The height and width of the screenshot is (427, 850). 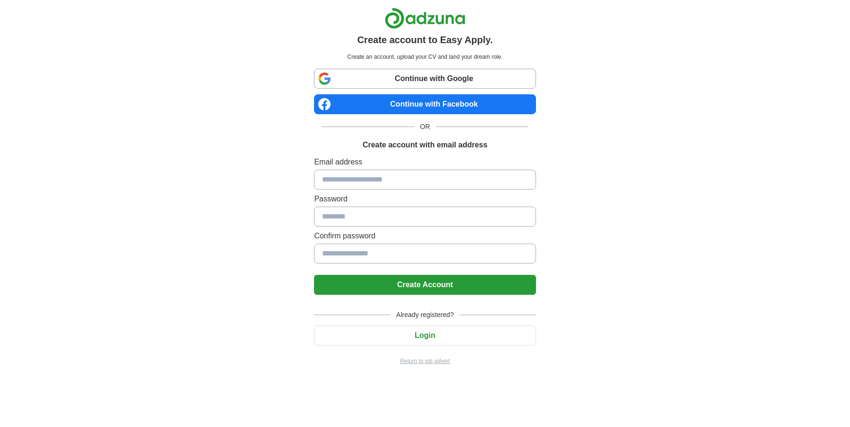 I want to click on label: Confirm password, so click(x=425, y=236).